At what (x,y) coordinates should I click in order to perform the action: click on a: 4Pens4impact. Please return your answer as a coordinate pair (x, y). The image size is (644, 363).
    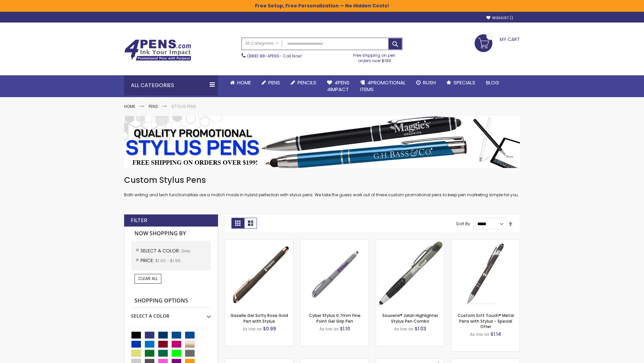
    Looking at the image, I should click on (338, 86).